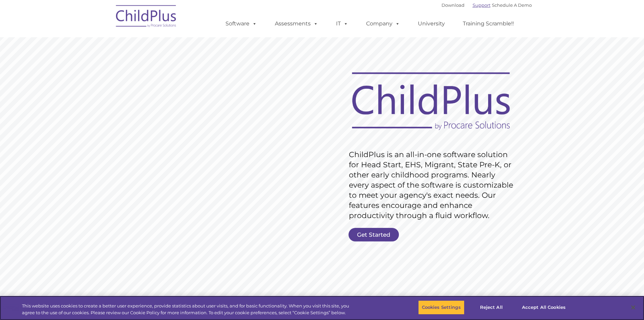 The width and height of the screenshot is (644, 320). What do you see at coordinates (433, 185) in the screenshot?
I see `rs-layer: ChildPlus is an all-in-one software solution for Head Start, EHS, Migrant, State Pre-K, or other ...` at bounding box center [433, 185].